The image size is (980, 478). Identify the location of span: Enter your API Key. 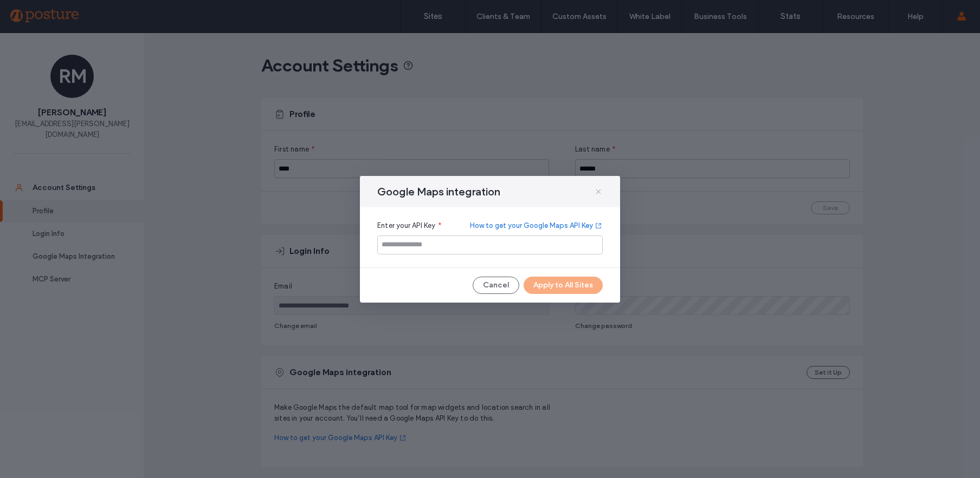
(407, 226).